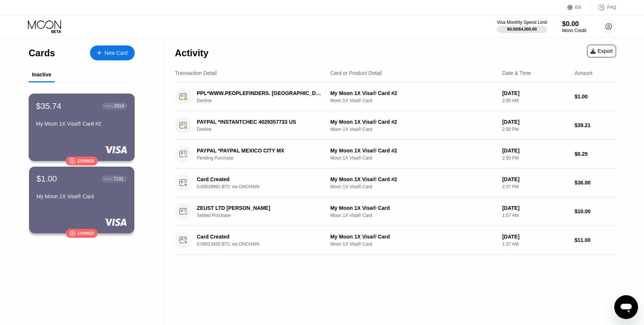  I want to click on div: Date & Time, so click(516, 73).